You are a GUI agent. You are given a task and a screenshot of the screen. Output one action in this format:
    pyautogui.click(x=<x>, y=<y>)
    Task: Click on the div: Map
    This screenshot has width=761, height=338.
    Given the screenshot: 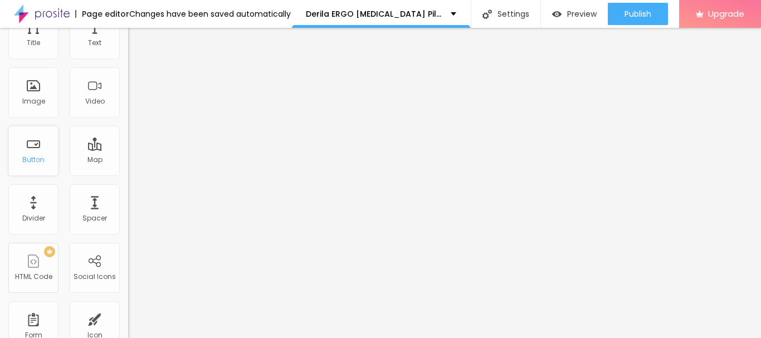 What is the action you would take?
    pyautogui.click(x=95, y=160)
    